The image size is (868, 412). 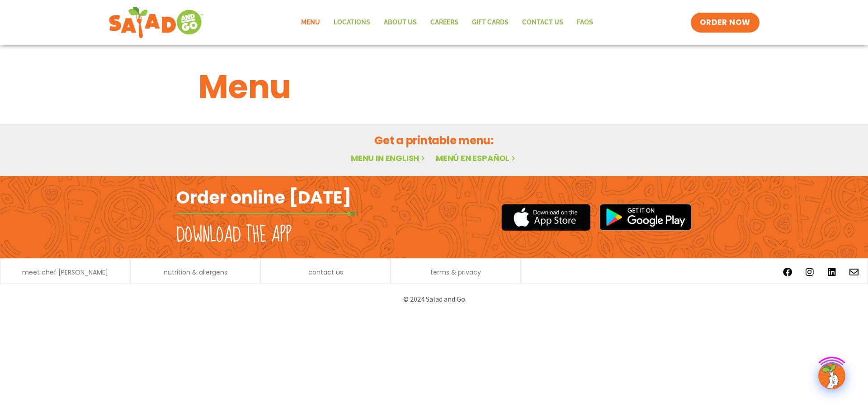 What do you see at coordinates (645, 217) in the screenshot?
I see `img: google_play` at bounding box center [645, 217].